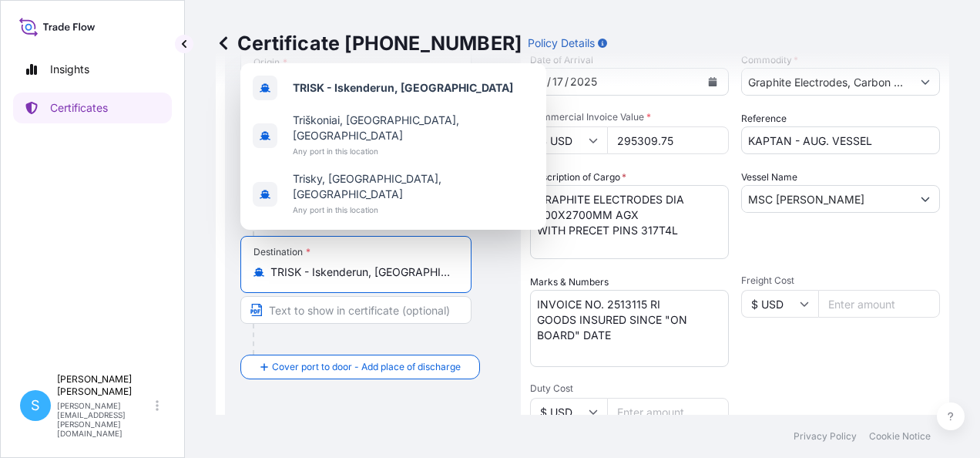  Describe the element at coordinates (841, 140) in the screenshot. I see `input: Enter booking reference` at that location.